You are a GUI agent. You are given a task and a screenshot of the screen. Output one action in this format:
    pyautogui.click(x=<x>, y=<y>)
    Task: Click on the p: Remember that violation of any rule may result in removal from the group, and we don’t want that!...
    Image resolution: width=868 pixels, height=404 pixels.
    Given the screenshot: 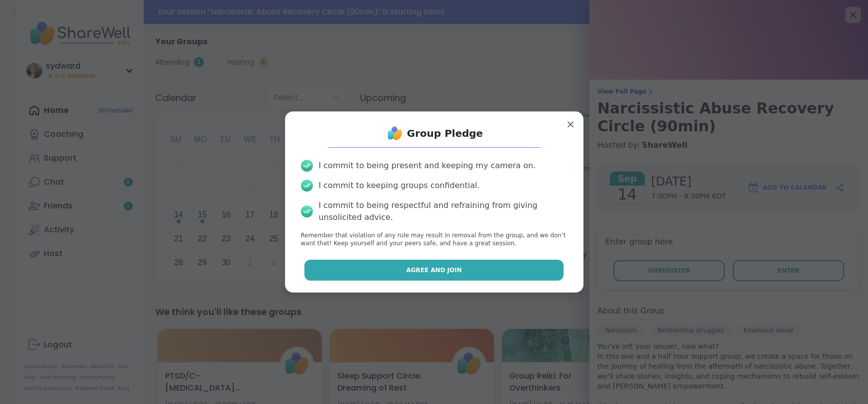 What is the action you would take?
    pyautogui.click(x=434, y=240)
    